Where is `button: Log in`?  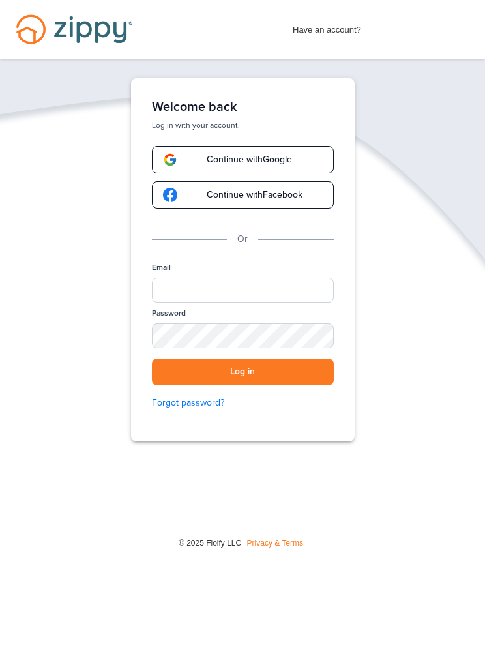
button: Log in is located at coordinates (243, 372).